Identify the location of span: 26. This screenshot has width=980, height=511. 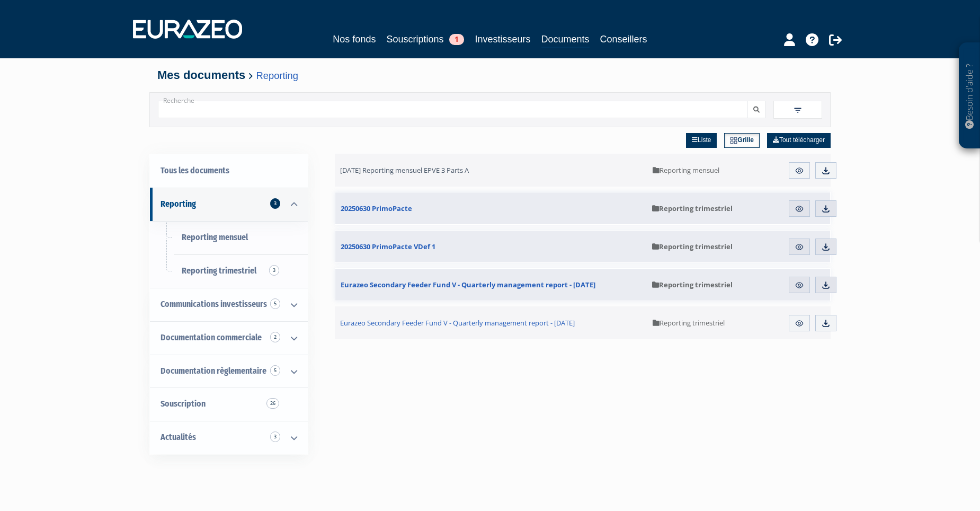
(273, 403).